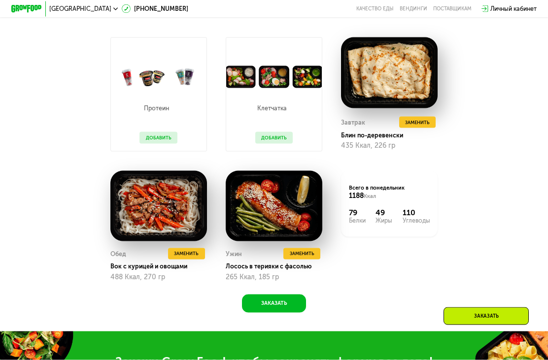 The height and width of the screenshot is (360, 548). What do you see at coordinates (452, 9) in the screenshot?
I see `div: поставщикам` at bounding box center [452, 9].